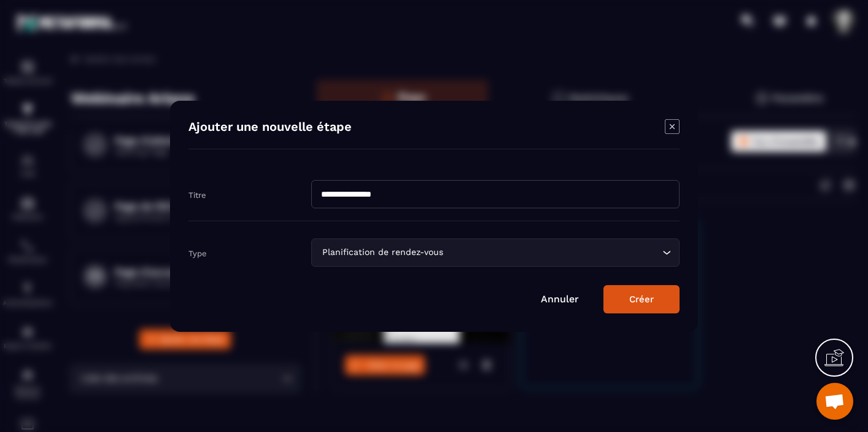 The image size is (868, 432). What do you see at coordinates (552, 252) in the screenshot?
I see `input: Search for option` at bounding box center [552, 252].